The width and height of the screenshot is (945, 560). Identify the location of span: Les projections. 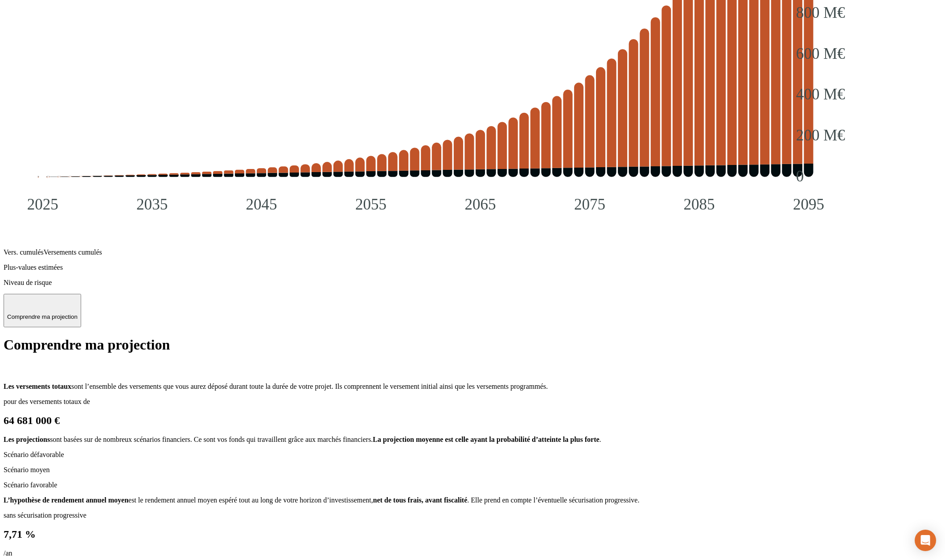
(27, 439).